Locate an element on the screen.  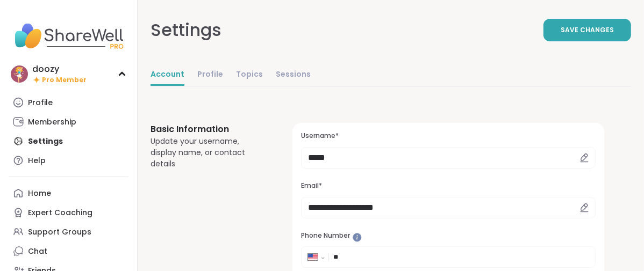
h3: Username* is located at coordinates (448, 136).